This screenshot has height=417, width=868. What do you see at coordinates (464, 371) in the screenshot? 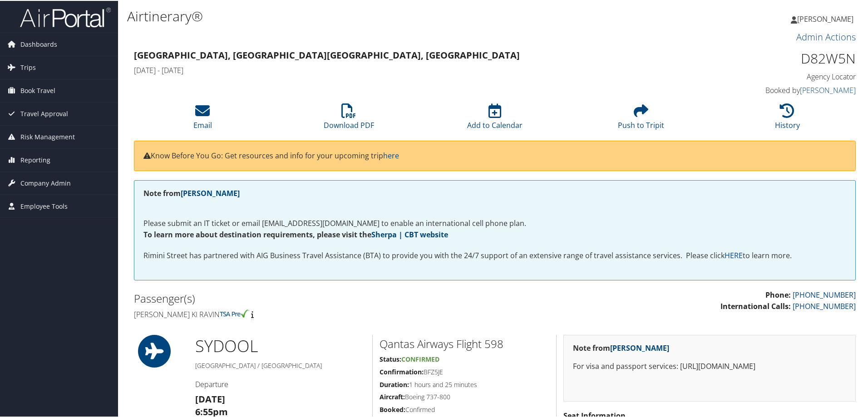
I see `h5: BFZ5JE` at bounding box center [464, 371].